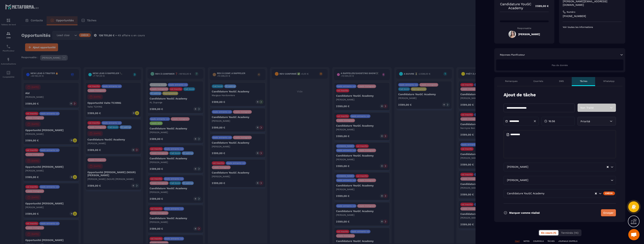  Describe the element at coordinates (520, 95) in the screenshot. I see `p: Ajout de tâche` at that location.